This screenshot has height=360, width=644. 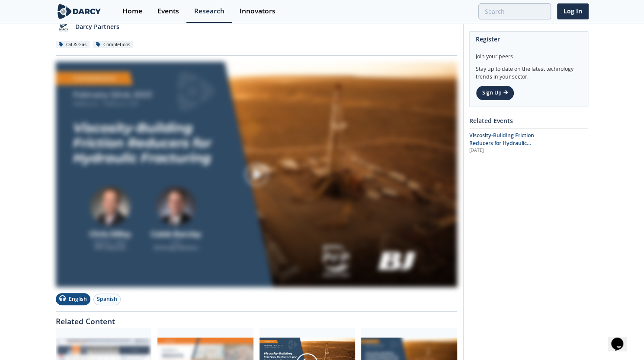 I want to click on button: Spanish, so click(x=107, y=299).